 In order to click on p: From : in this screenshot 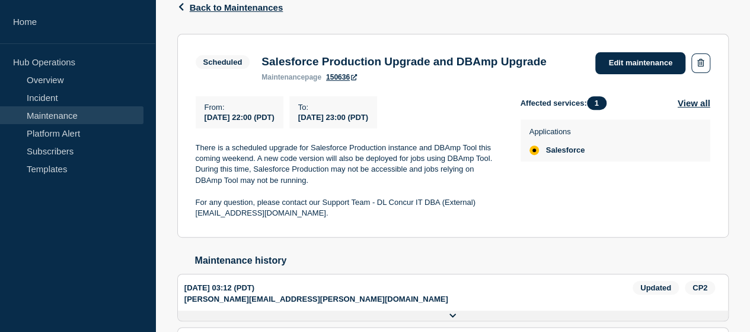, I will do `click(240, 107)`.